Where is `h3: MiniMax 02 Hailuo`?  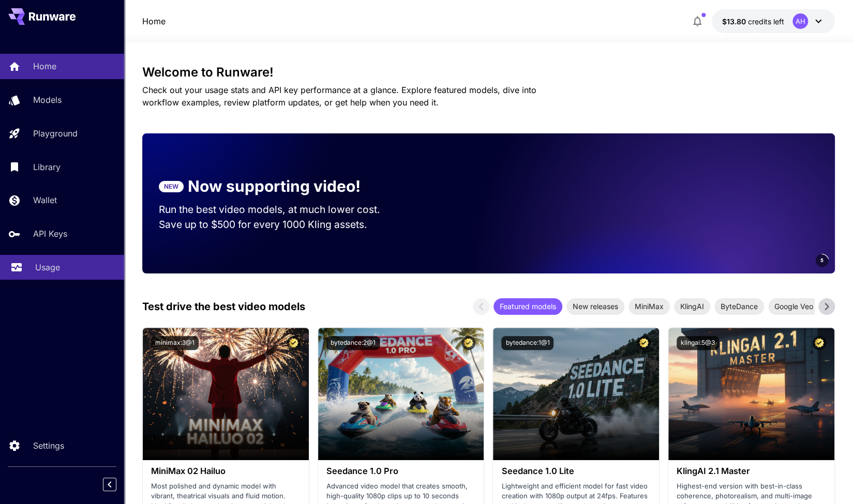
h3: MiniMax 02 Hailuo is located at coordinates (226, 471).